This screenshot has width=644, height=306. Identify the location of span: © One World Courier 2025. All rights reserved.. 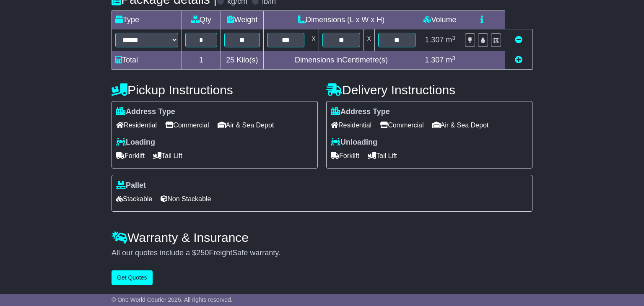
(172, 300).